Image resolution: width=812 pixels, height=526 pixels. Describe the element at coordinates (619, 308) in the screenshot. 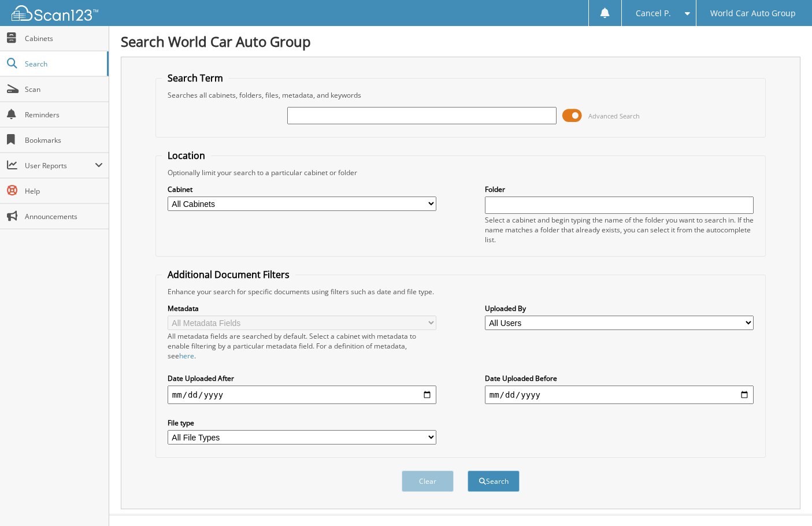

I see `label: Uploaded By` at that location.